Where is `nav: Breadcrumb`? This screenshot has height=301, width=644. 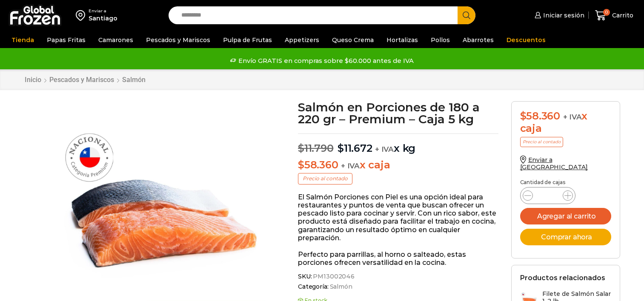
nav: Breadcrumb is located at coordinates (85, 80).